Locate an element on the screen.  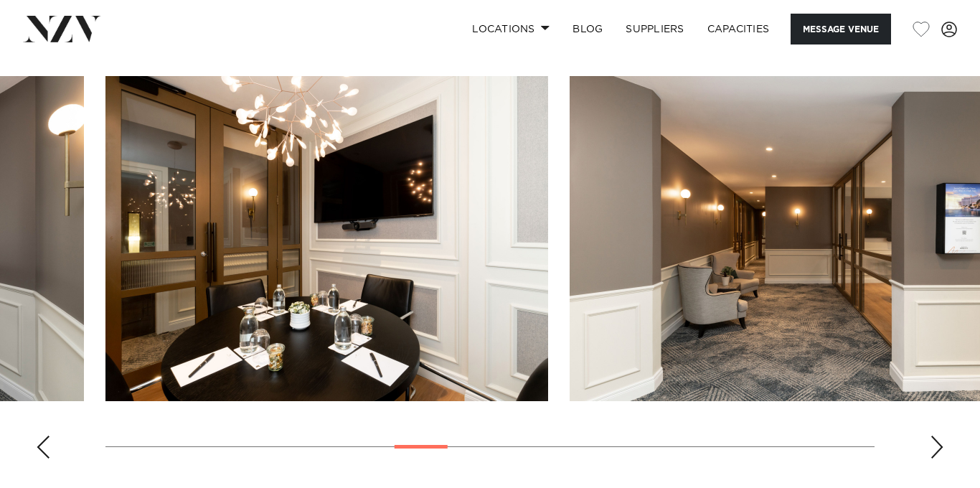
a: BLOG is located at coordinates (588, 29).